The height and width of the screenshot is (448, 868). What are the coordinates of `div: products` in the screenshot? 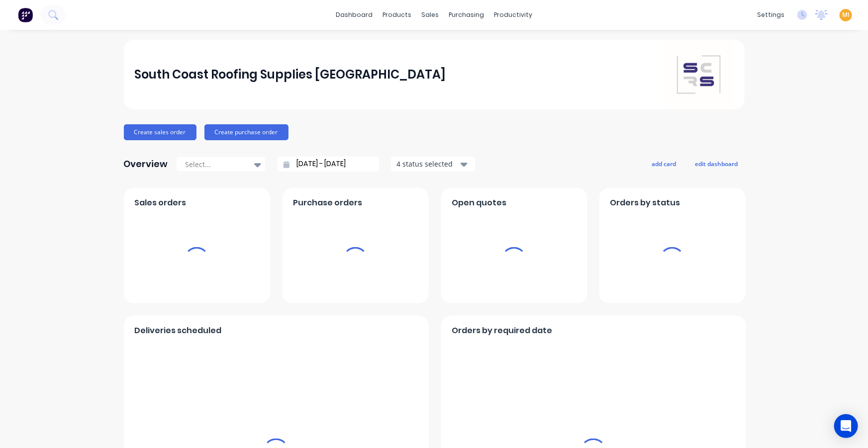 It's located at (397, 15).